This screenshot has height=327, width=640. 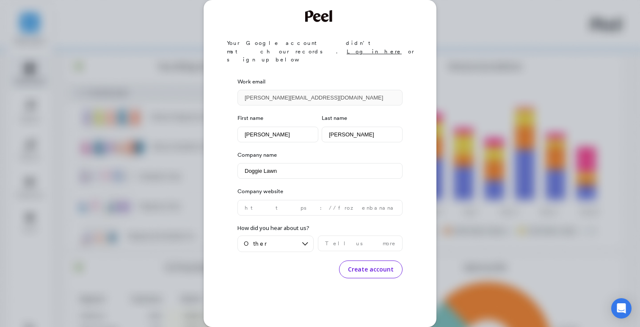 What do you see at coordinates (374, 51) in the screenshot?
I see `a: Log in here` at bounding box center [374, 51].